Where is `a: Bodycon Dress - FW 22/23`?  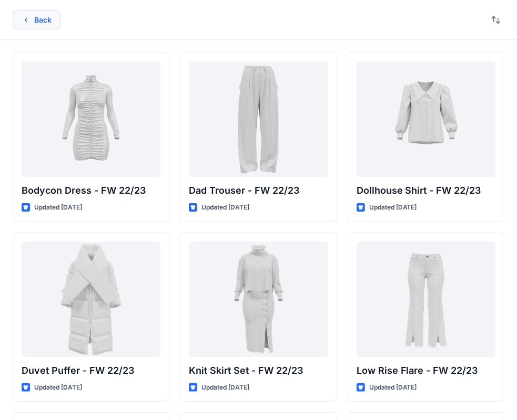 a: Bodycon Dress - FW 22/23 is located at coordinates (91, 119).